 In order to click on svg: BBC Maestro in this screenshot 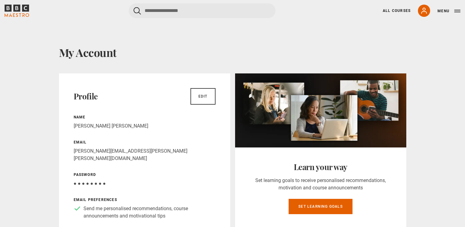, I will do `click(17, 11)`.